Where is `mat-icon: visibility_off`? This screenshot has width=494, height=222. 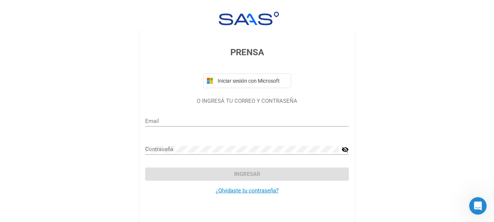 mat-icon: visibility_off is located at coordinates (345, 149).